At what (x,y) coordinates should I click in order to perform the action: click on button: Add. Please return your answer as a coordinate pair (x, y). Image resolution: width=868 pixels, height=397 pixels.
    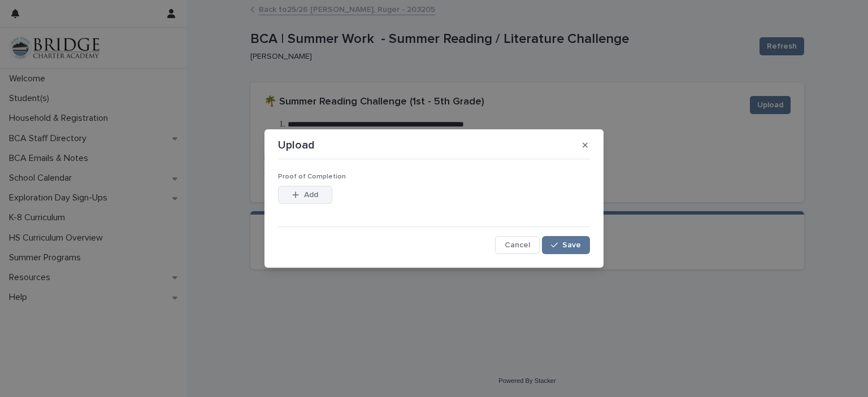
    Looking at the image, I should click on (305, 195).